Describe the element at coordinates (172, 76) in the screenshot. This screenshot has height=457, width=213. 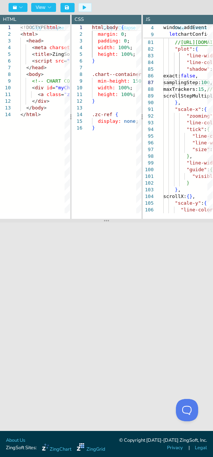
I see `span: exact:` at that location.